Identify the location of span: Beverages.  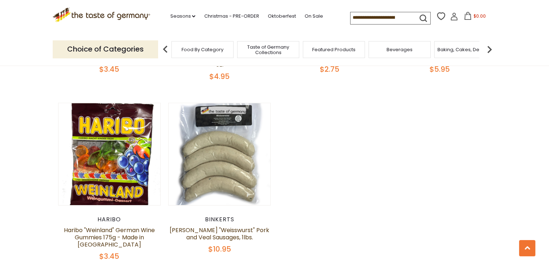
(399, 49).